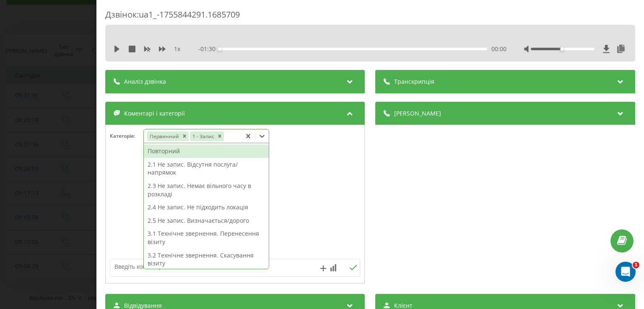 The height and width of the screenshot is (309, 644). I want to click on h4: Категорія :, so click(127, 136).